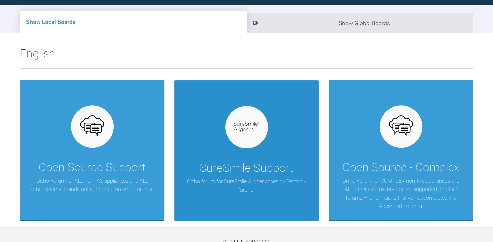 Image resolution: width=493 pixels, height=242 pixels. I want to click on li: Show Local Boards, so click(133, 22).